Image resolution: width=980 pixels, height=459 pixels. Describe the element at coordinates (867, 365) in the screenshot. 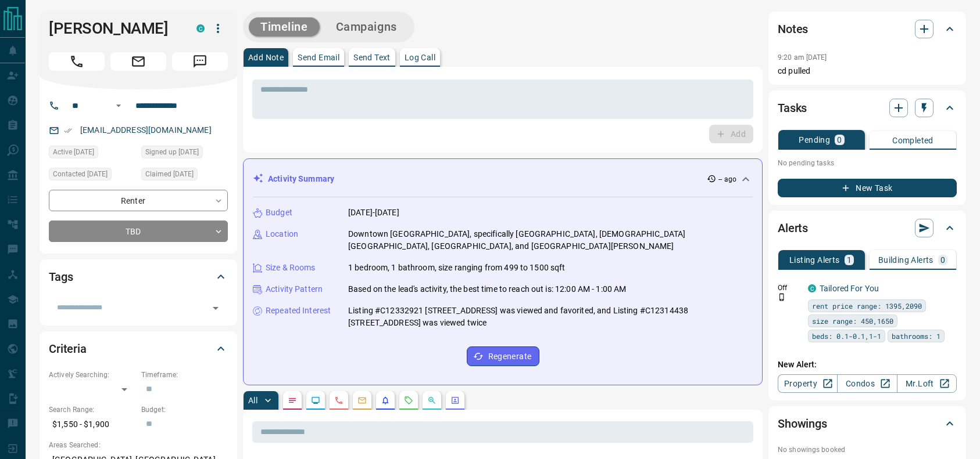

I see `p: New Alert:` at that location.